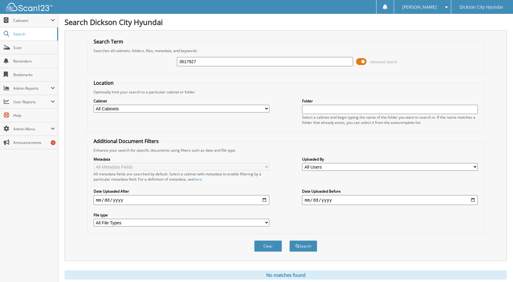  Describe the element at coordinates (181, 215) in the screenshot. I see `label: File type` at that location.